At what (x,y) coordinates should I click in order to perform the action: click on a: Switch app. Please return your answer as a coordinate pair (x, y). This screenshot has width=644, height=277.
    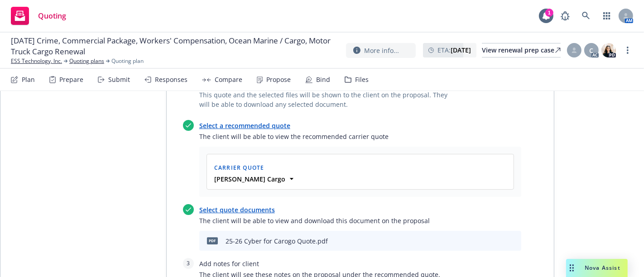
    Looking at the image, I should click on (607, 16).